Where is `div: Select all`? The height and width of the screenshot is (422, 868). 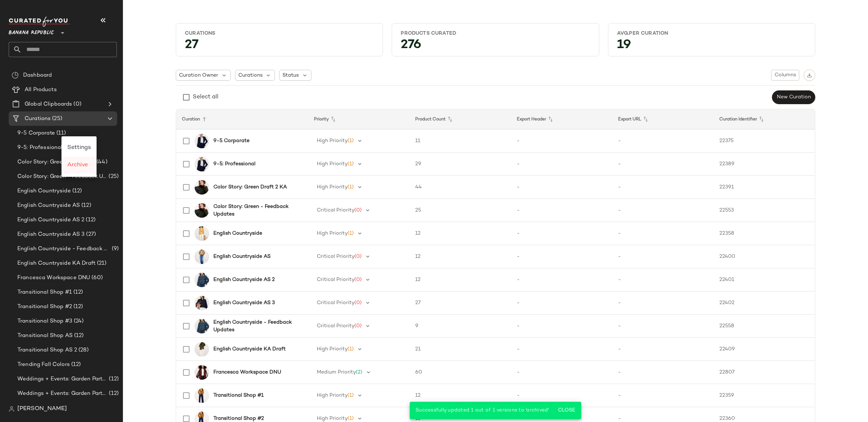 div: Select all is located at coordinates (205, 97).